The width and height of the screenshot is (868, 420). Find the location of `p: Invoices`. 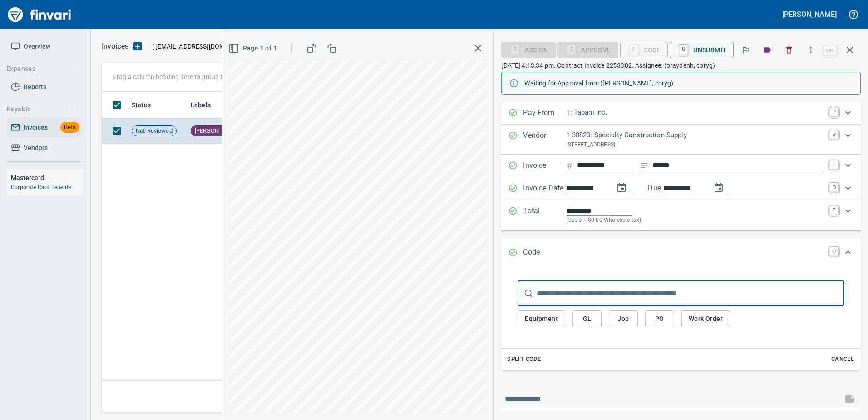

p: Invoices is located at coordinates (115, 46).